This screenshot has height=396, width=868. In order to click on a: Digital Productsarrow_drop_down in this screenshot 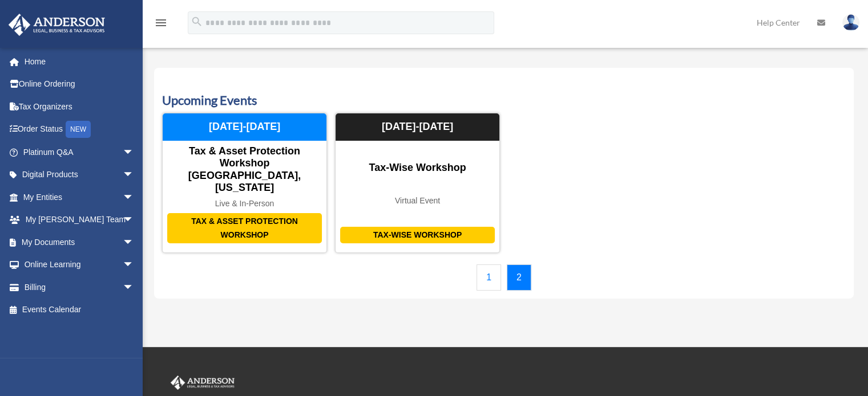, I will do `click(79, 175)`.